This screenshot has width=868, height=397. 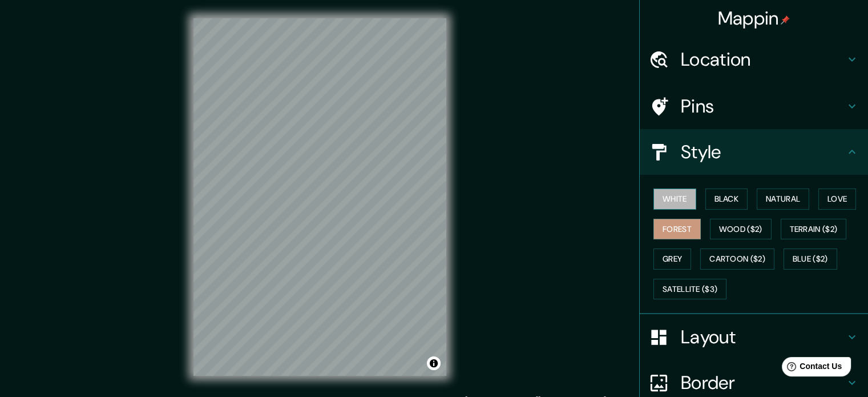 What do you see at coordinates (753, 152) in the screenshot?
I see `div: Style` at bounding box center [753, 152].